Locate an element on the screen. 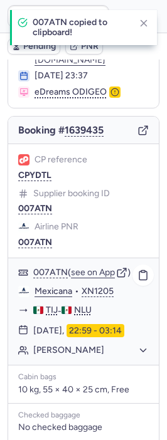  button: XN1205 is located at coordinates (97, 292).